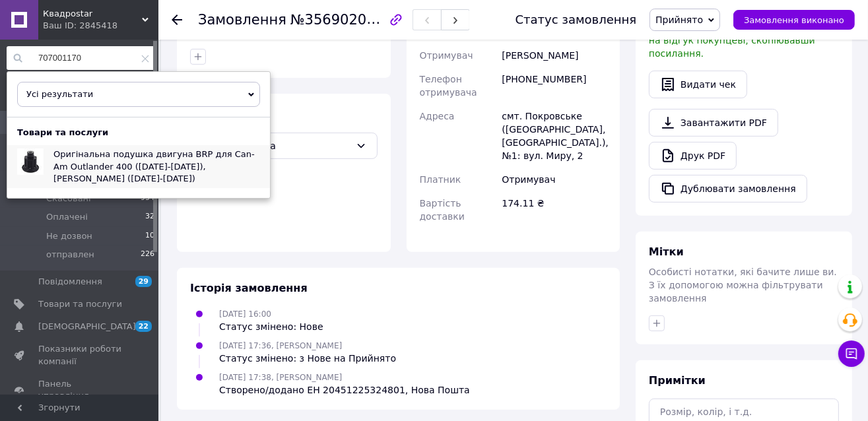 The height and width of the screenshot is (421, 868). What do you see at coordinates (59, 94) in the screenshot?
I see `span: Усі результати` at bounding box center [59, 94].